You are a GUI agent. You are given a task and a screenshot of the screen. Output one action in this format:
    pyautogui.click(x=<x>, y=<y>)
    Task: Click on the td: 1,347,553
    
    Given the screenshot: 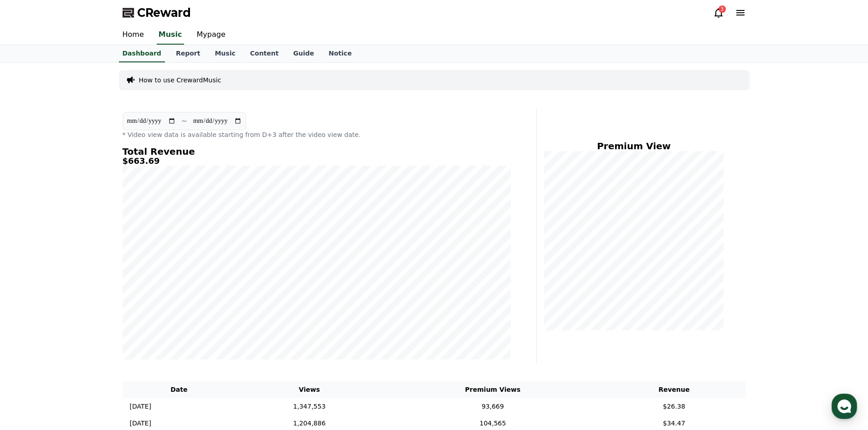 What is the action you would take?
    pyautogui.click(x=309, y=406)
    